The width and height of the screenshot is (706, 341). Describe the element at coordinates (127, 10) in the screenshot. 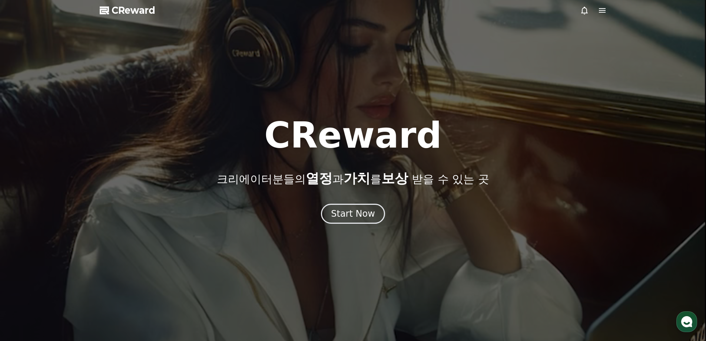

I see `a: CReward` at that location.